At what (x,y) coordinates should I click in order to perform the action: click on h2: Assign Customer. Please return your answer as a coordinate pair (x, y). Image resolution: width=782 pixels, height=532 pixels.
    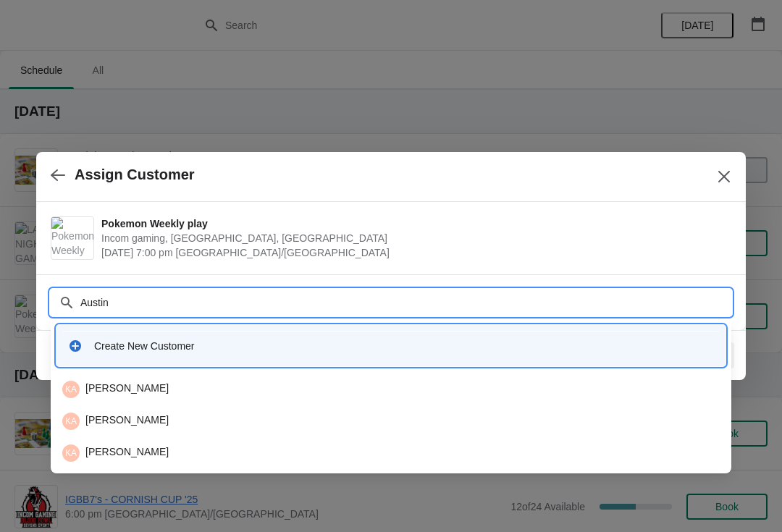
    Looking at the image, I should click on (135, 174).